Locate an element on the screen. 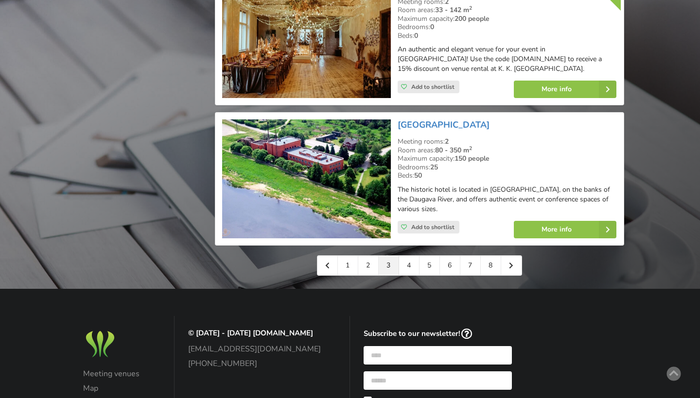 This screenshot has width=700, height=398. strong: 150 people is located at coordinates (472, 158).